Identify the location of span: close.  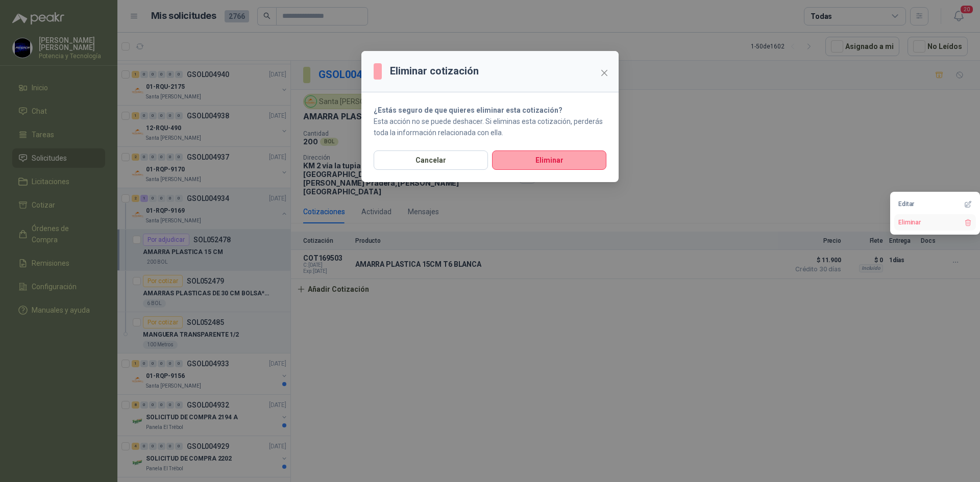
(604, 73).